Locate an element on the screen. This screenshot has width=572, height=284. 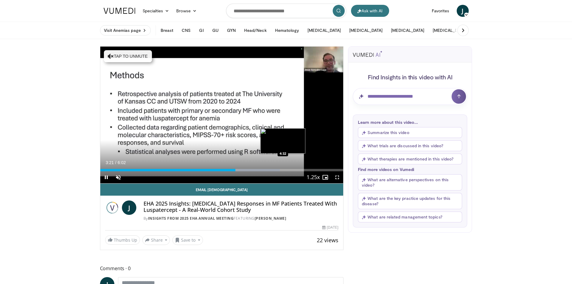
button: GU is located at coordinates (215, 30).